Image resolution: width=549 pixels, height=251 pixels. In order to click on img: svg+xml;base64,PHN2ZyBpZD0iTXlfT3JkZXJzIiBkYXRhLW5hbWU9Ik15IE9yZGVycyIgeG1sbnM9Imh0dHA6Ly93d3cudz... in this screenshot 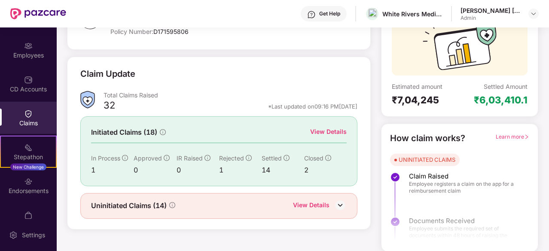, I will do `click(28, 216)`.